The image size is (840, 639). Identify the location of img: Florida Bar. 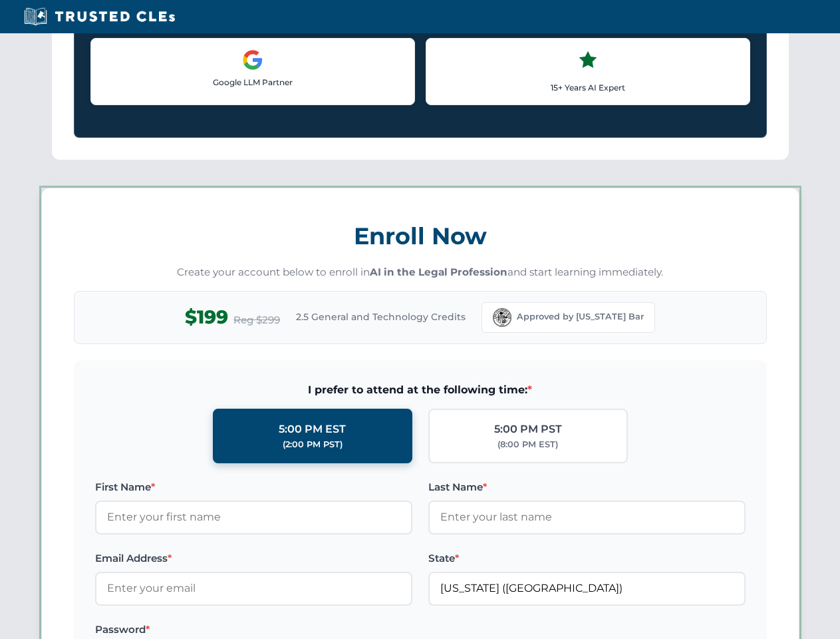
(502, 317).